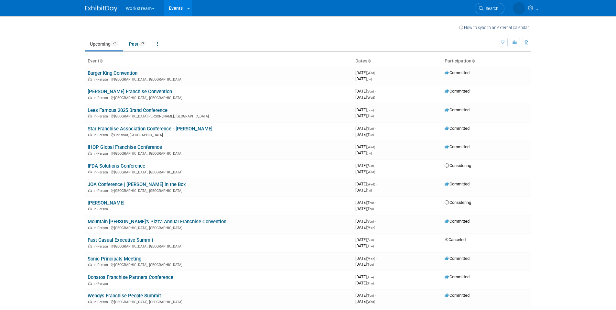 The width and height of the screenshot is (616, 310). I want to click on a: IHOP Global Franchise Conference, so click(125, 147).